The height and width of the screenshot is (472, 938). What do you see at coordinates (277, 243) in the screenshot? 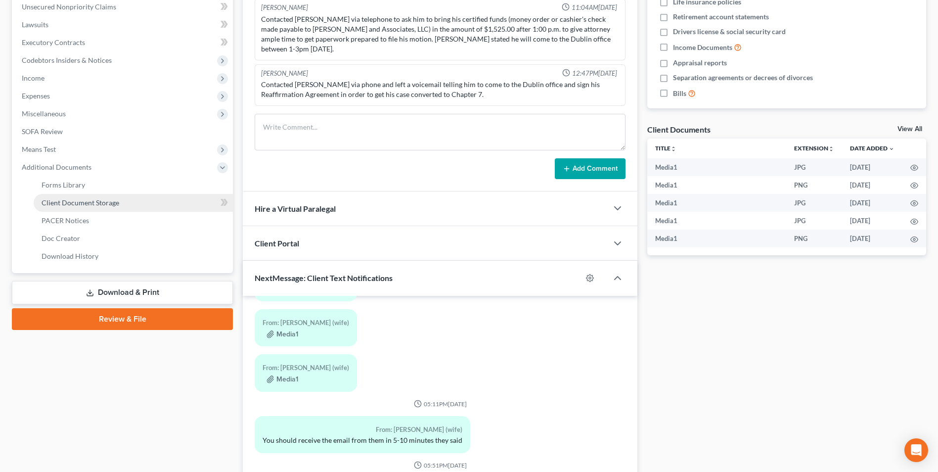
I see `span: Client Portal` at bounding box center [277, 243].